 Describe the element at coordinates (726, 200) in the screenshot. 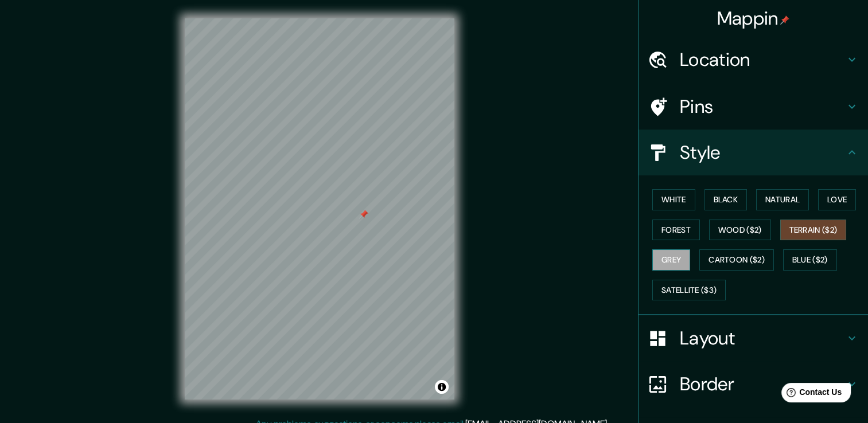

I see `button: Black` at that location.